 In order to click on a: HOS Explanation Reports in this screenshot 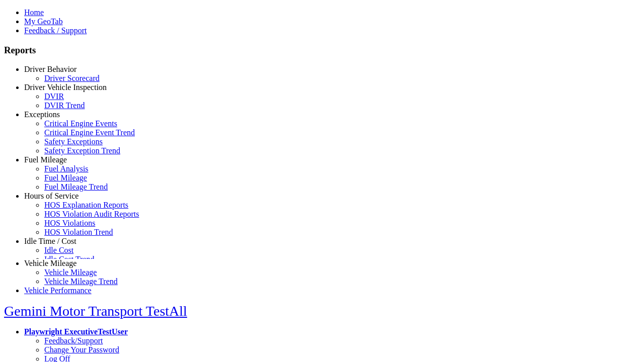, I will do `click(86, 205)`.